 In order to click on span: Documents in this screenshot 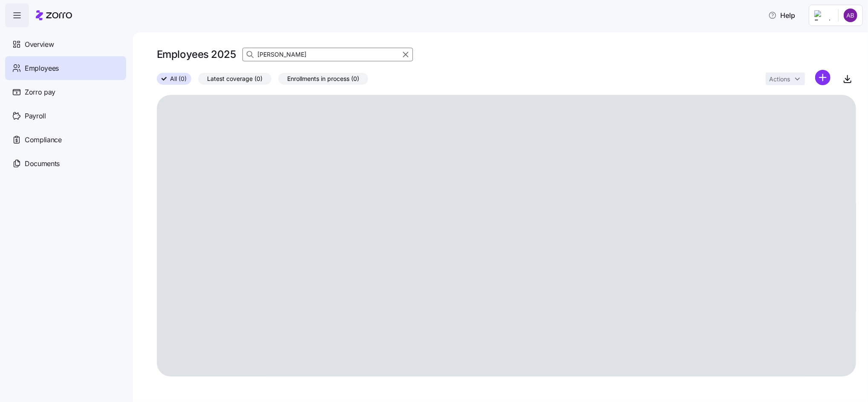, I will do `click(42, 164)`.